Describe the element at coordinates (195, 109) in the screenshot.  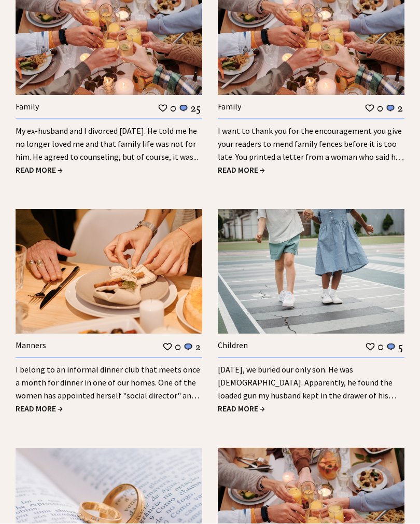
I see `td: 25` at that location.